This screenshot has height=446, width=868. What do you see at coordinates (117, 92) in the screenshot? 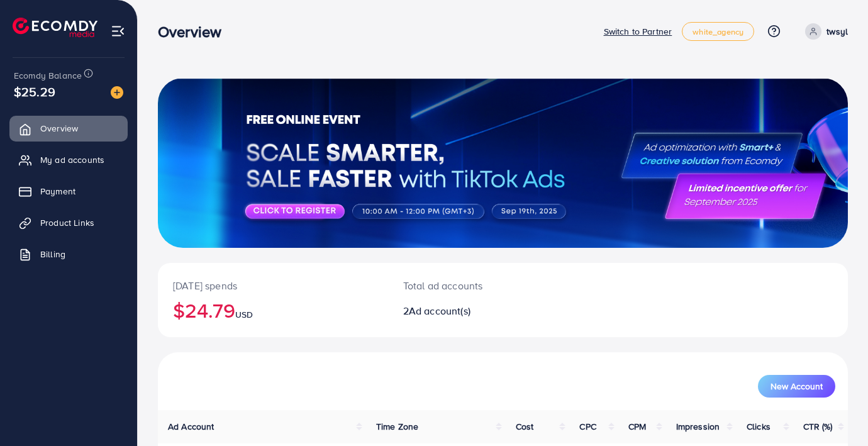
I see `img: image` at bounding box center [117, 92].